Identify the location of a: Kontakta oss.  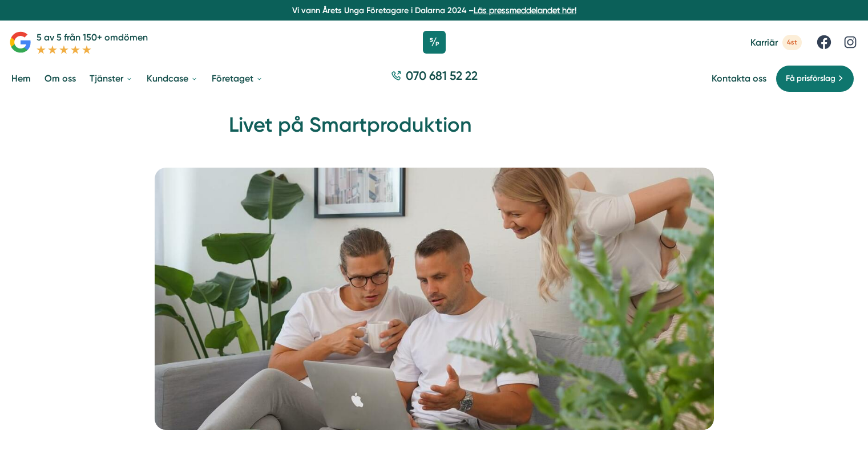
(739, 79).